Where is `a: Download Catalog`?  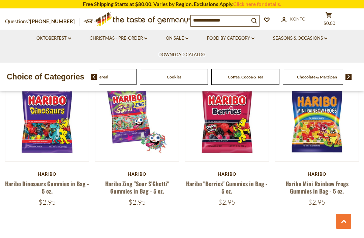 a: Download Catalog is located at coordinates (182, 55).